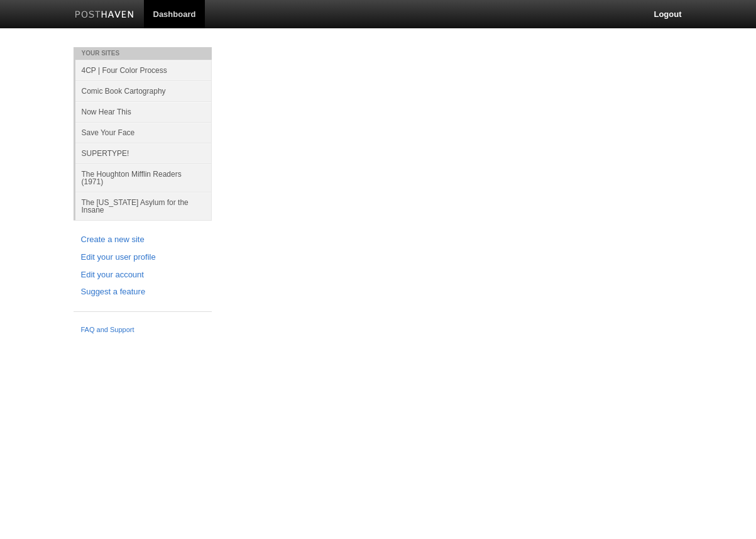  I want to click on a: Save Your Face, so click(143, 132).